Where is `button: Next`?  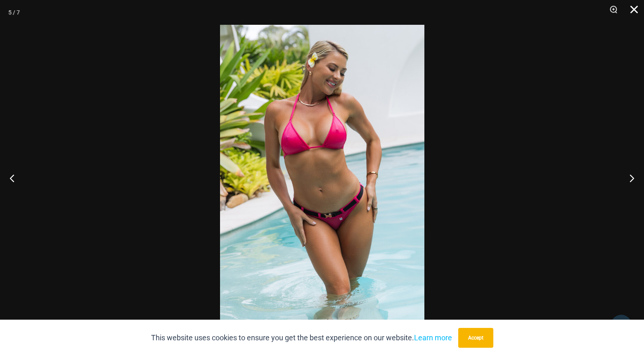
button: Next is located at coordinates (628, 178).